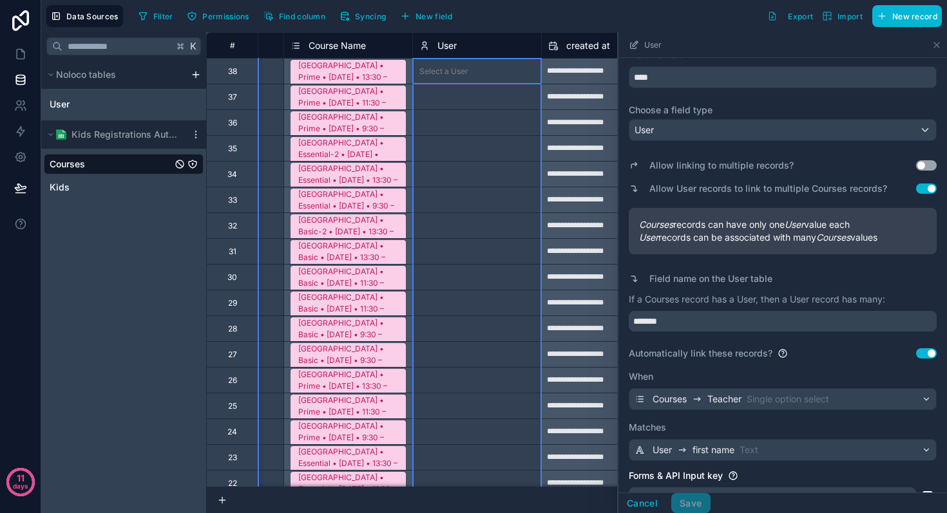 This screenshot has width=947, height=513. What do you see at coordinates (59, 187) in the screenshot?
I see `span: Kids` at bounding box center [59, 187].